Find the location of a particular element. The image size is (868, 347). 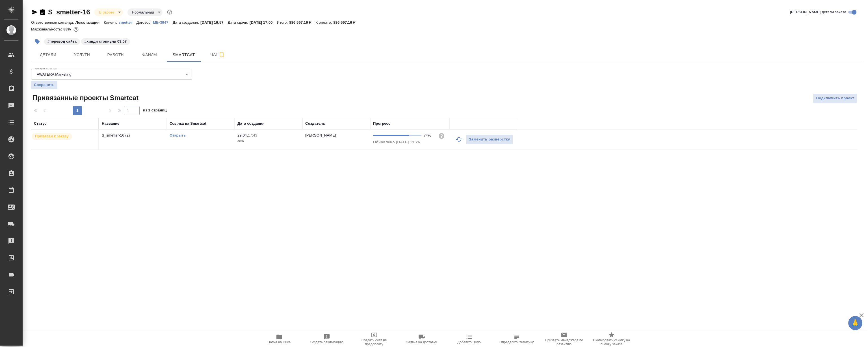

button: 33642.30 RUB; 629.95 EUR; is located at coordinates (76, 29).